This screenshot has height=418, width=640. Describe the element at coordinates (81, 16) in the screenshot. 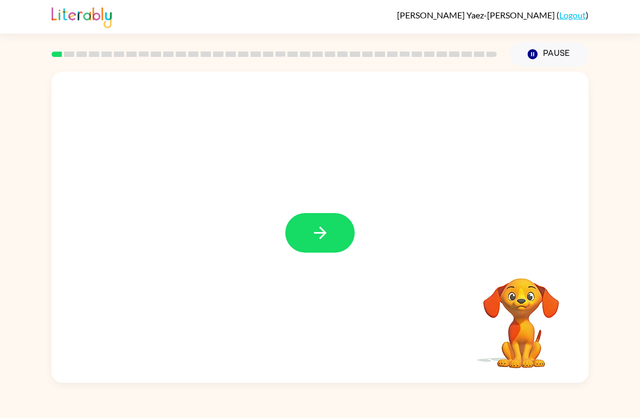

I see `img: Literably` at that location.